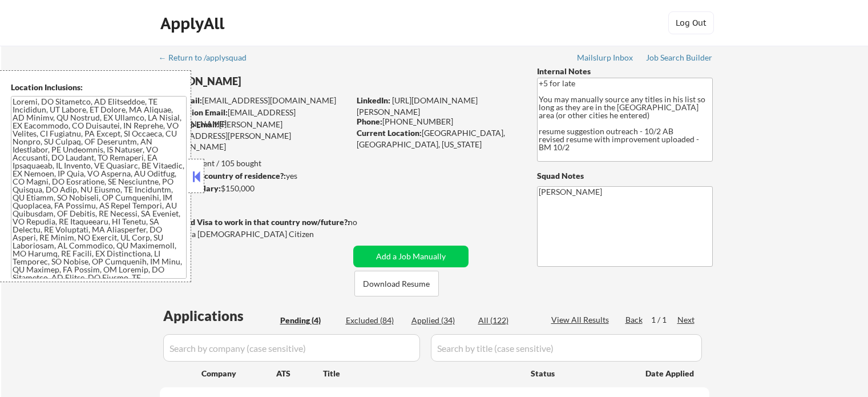  What do you see at coordinates (239, 374) in the screenshot?
I see `div: Company` at bounding box center [239, 374].